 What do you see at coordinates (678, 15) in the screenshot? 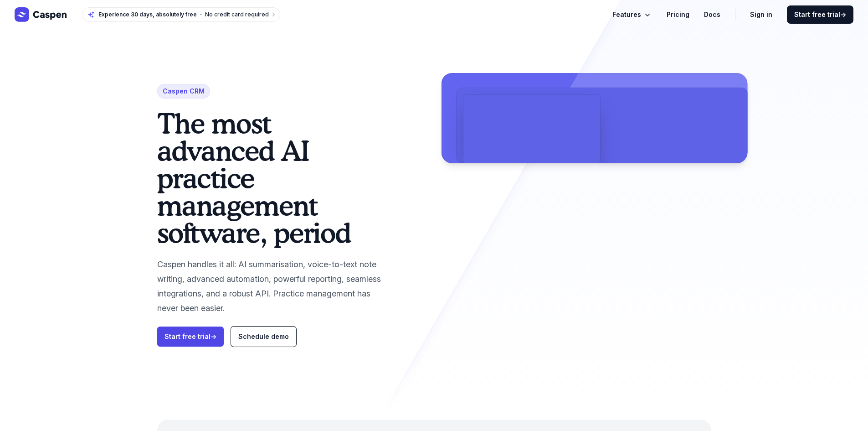
I see `a: Pricing` at bounding box center [678, 15].